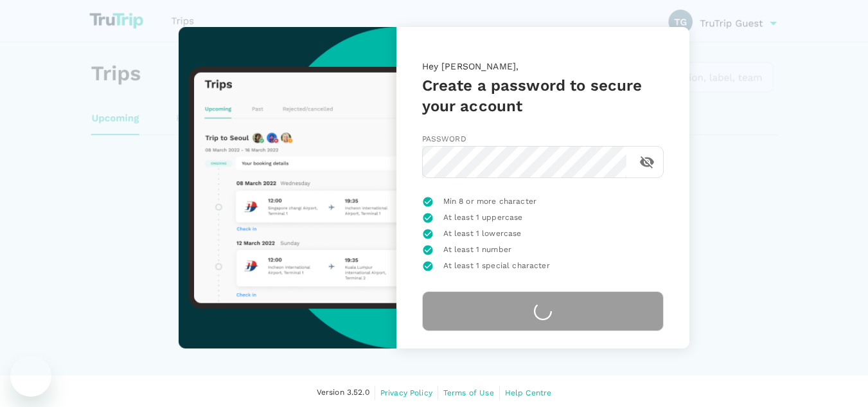 This screenshot has height=407, width=868. I want to click on span: Terms of Use, so click(469, 393).